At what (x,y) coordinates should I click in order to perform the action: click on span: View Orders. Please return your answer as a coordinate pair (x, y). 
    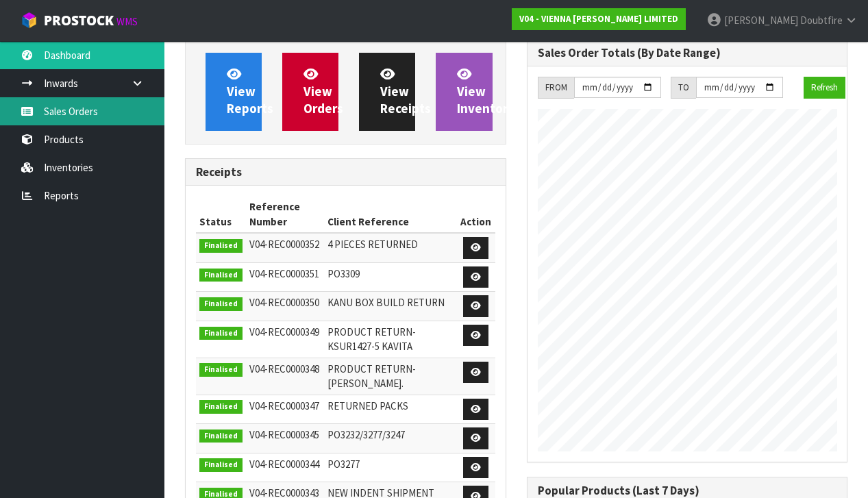
    Looking at the image, I should click on (324, 91).